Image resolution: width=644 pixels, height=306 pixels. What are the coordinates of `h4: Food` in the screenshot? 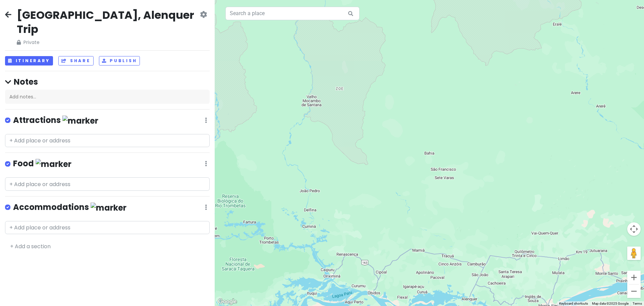 It's located at (42, 164).